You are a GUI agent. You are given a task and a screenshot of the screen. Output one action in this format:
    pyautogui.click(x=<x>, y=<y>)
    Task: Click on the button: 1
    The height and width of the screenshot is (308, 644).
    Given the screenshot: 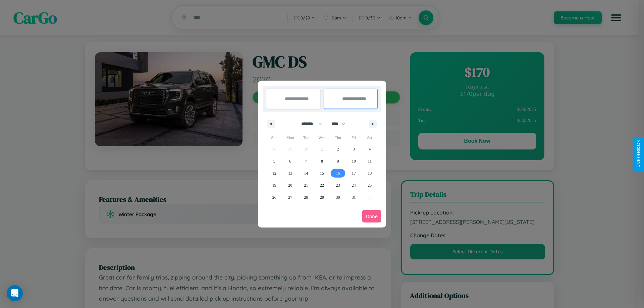 What is the action you would take?
    pyautogui.click(x=322, y=149)
    